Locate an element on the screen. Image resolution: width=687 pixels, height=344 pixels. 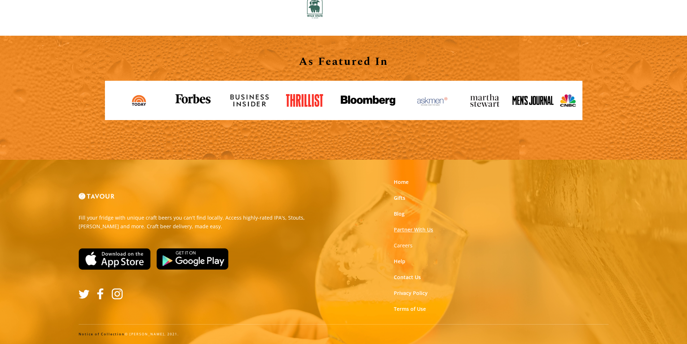
a: Privacy Policy is located at coordinates (411, 293).